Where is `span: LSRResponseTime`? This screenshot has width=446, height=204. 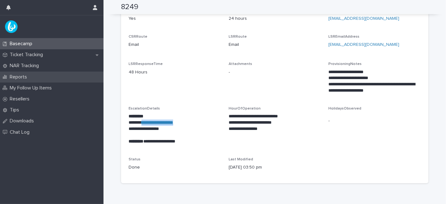 span: LSRResponseTime is located at coordinates (145, 64).